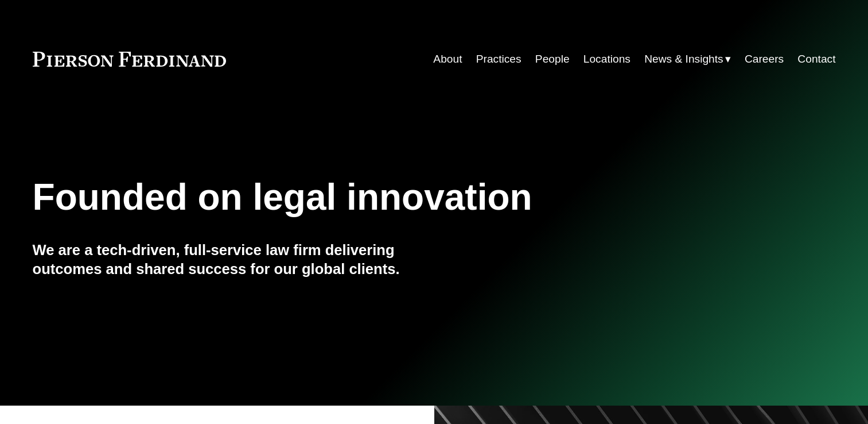  I want to click on a: folder dropdown, so click(688, 59).